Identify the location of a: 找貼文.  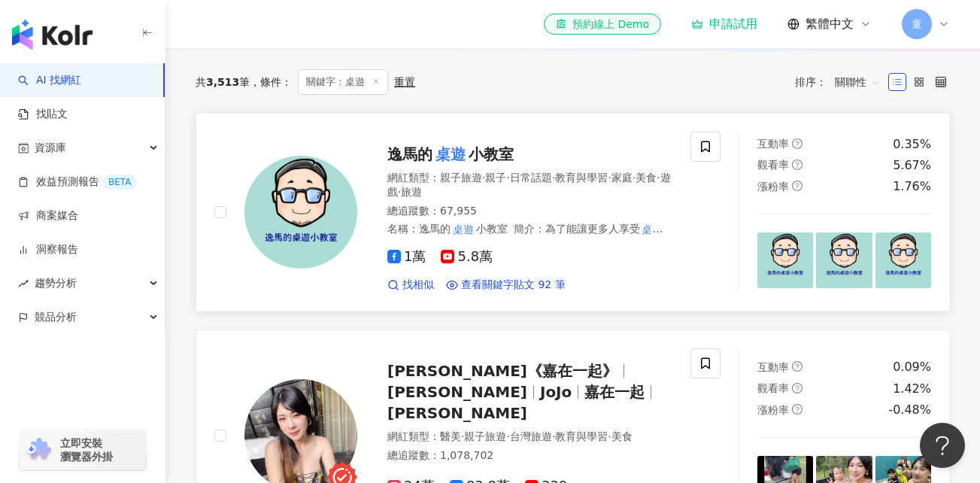
(43, 114).